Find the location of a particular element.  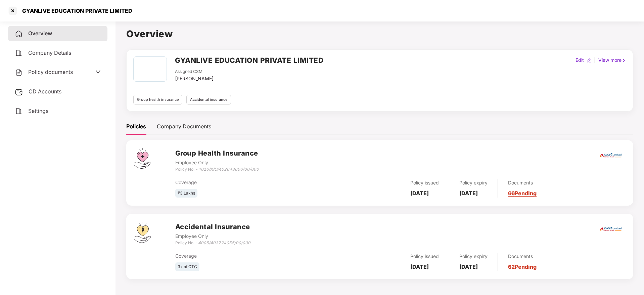

img: editIcon is located at coordinates (589, 60).